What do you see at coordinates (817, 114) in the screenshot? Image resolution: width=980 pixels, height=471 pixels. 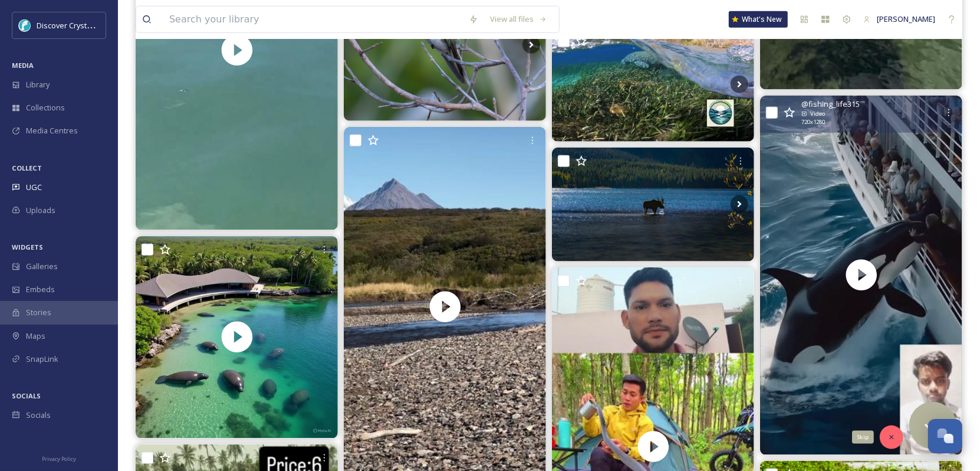 I see `span: Video` at bounding box center [817, 114].